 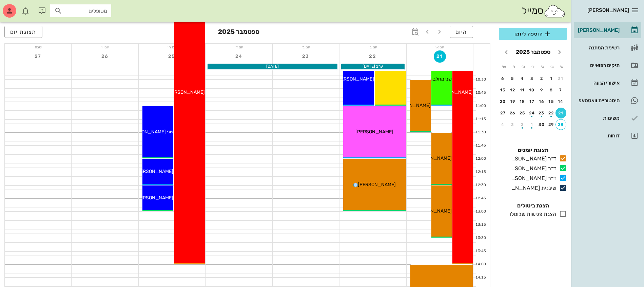 What do you see at coordinates (541, 125) in the screenshot?
I see `button: 30` at bounding box center [541, 125].